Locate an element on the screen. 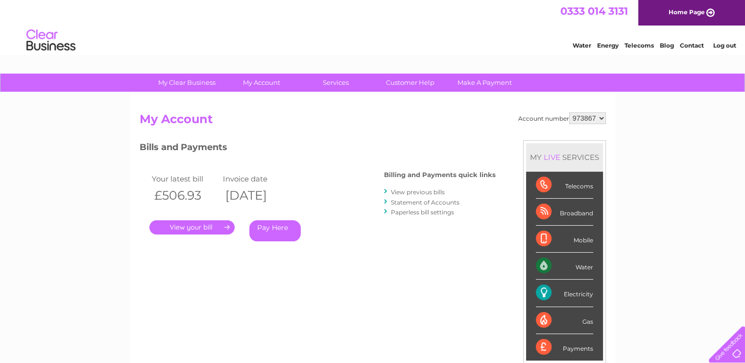 This screenshot has height=363, width=745. th: £506.93 is located at coordinates (185, 195).